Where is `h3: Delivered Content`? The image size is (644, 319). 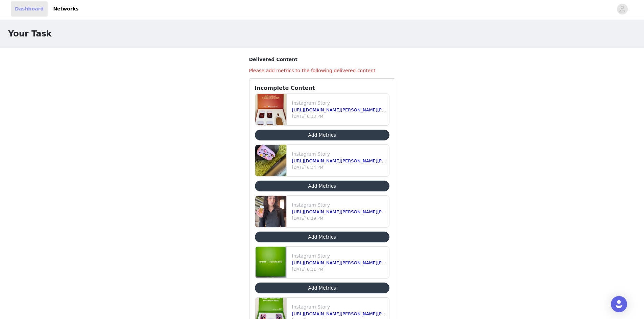
h3: Delivered Content is located at coordinates (322, 59).